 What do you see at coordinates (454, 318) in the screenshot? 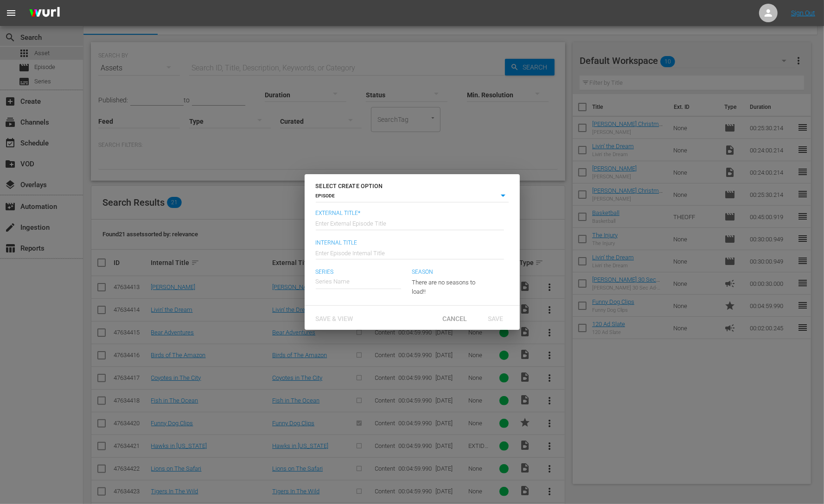
I see `button: Cancel` at bounding box center [454, 318].